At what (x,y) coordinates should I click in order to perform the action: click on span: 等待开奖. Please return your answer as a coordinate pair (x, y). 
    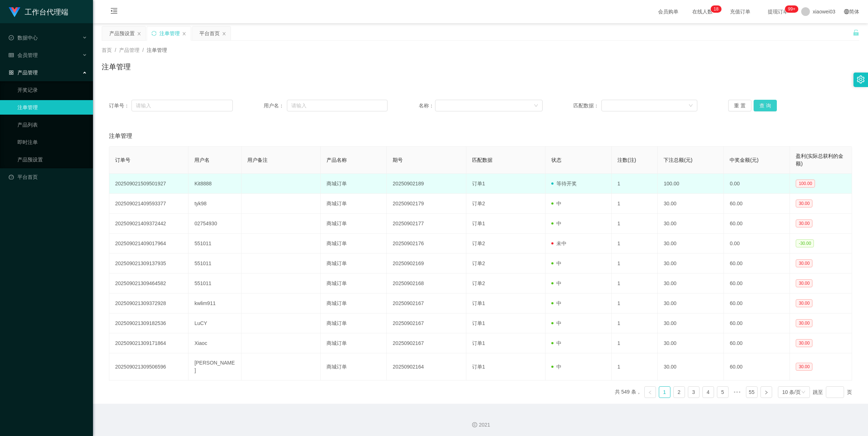
    Looking at the image, I should click on (564, 183).